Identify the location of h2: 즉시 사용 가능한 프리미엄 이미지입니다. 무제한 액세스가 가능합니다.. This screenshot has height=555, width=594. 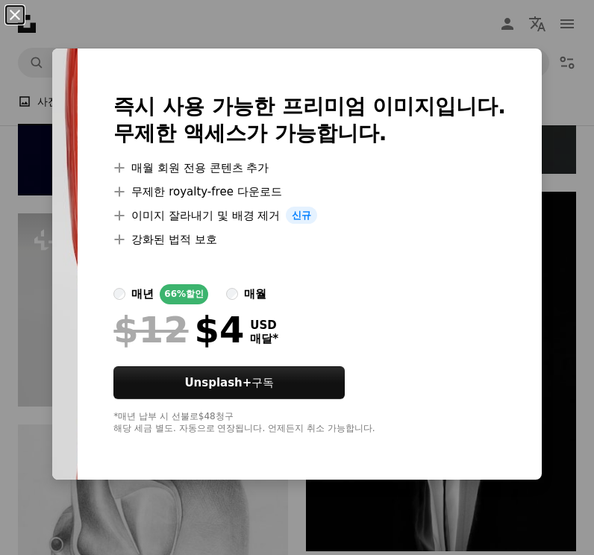
(310, 120).